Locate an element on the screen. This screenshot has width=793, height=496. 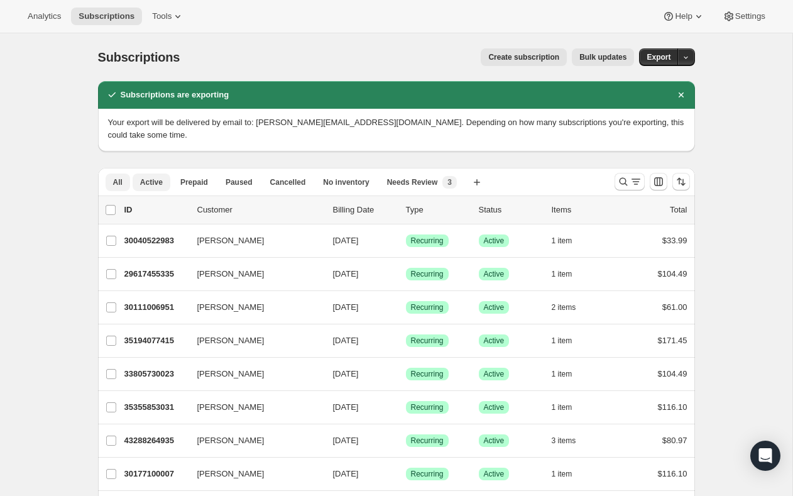
div: IDCustomerBilling DateTypeStatusItemsTotal is located at coordinates (406, 210).